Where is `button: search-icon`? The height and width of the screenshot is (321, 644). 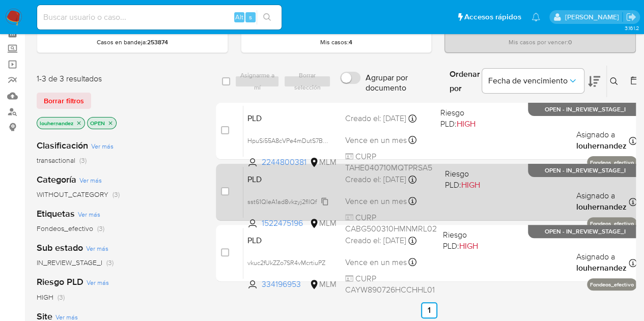 button: search-icon is located at coordinates (267, 17).